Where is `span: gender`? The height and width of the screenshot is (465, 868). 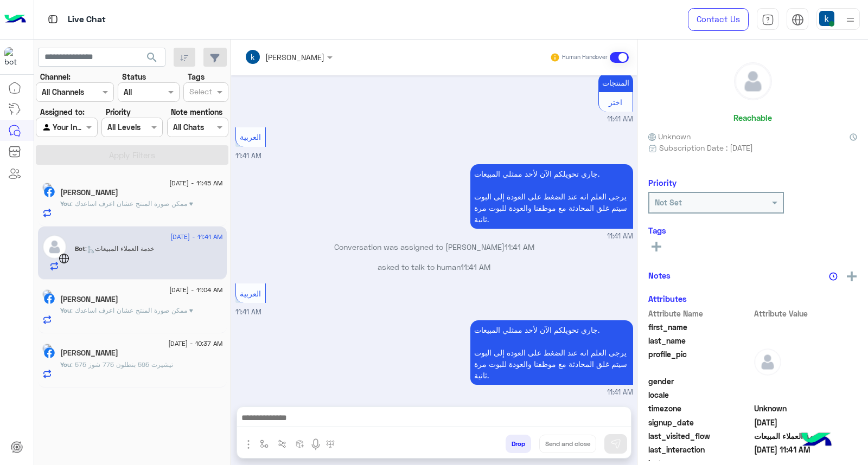 span: gender is located at coordinates (700, 381).